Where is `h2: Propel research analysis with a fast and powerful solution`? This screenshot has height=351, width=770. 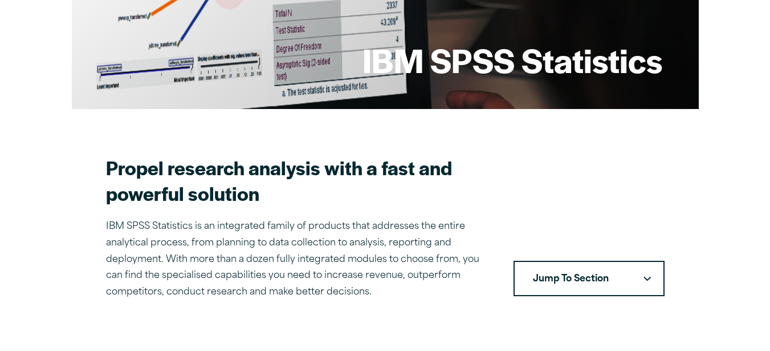 h2: Propel research analysis with a fast and powerful solution is located at coordinates (296, 180).